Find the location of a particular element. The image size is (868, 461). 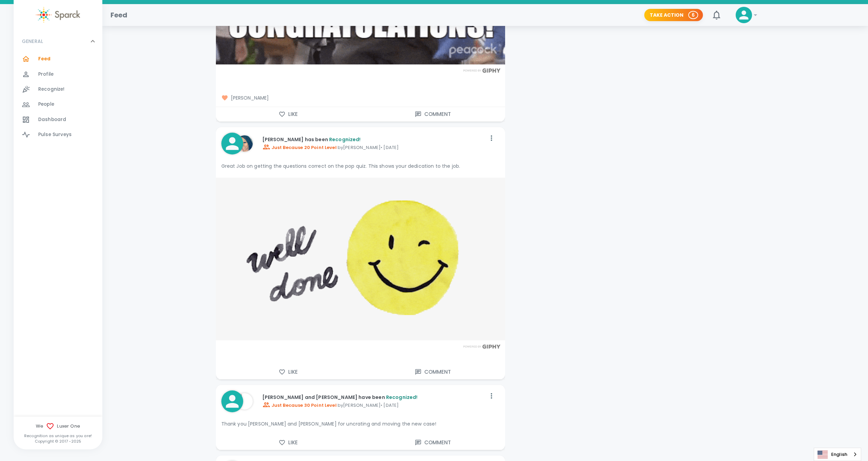

a: Sparck logo is located at coordinates (58, 14).